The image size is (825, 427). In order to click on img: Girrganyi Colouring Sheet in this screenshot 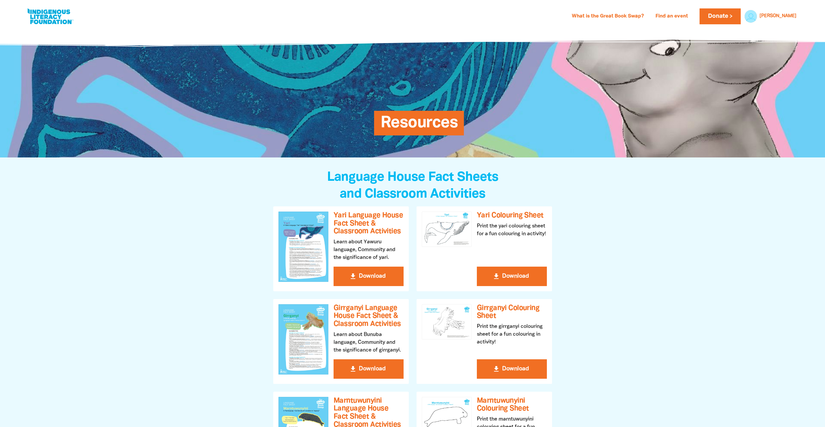, I will do `click(447, 322)`.